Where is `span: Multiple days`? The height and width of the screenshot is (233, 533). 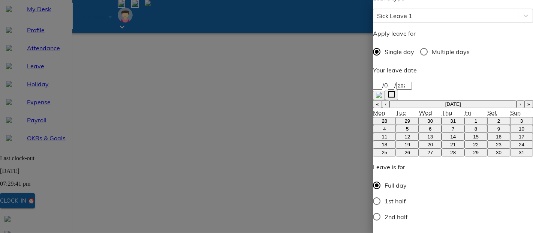
span: Multiple days is located at coordinates (450, 52).